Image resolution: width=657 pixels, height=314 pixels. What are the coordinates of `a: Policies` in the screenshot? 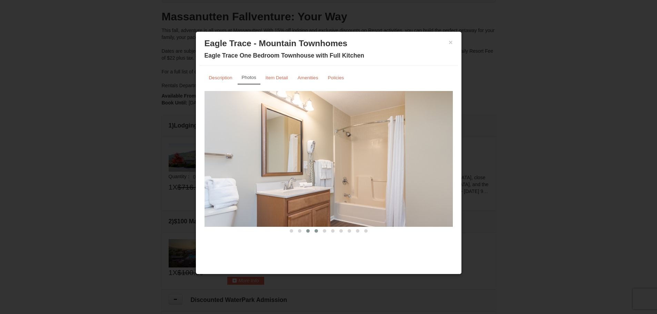 It's located at (336, 78).